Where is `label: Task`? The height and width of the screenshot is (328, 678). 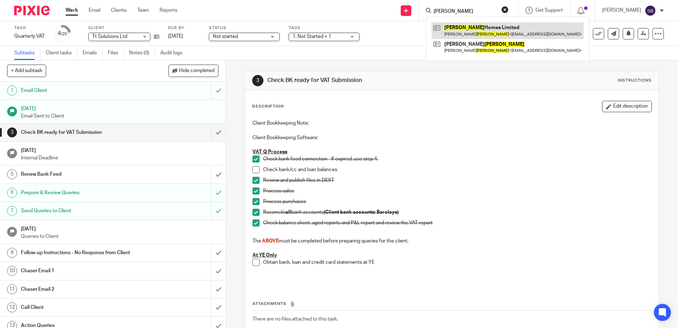 label: Task is located at coordinates (29, 28).